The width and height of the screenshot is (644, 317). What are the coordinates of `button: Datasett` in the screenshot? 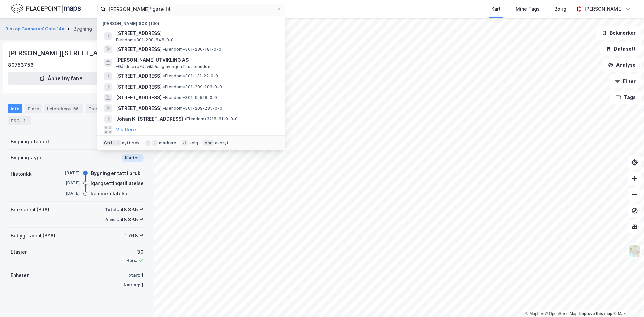 It's located at (621, 49).